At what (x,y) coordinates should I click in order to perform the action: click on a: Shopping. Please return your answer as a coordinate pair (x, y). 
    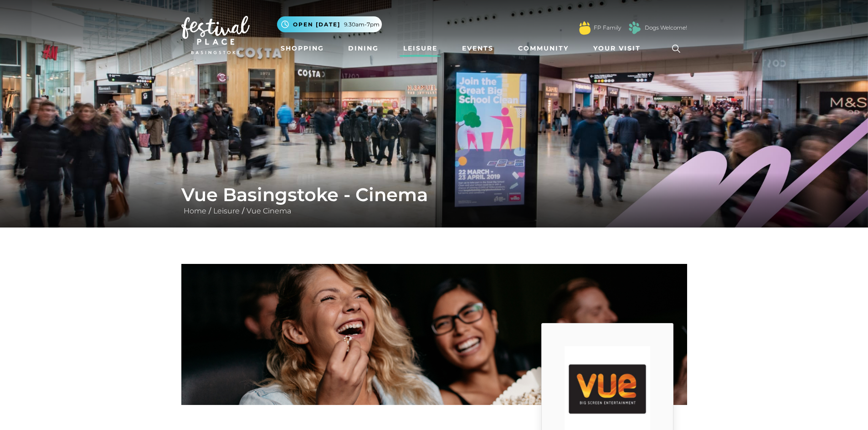
    Looking at the image, I should click on (302, 49).